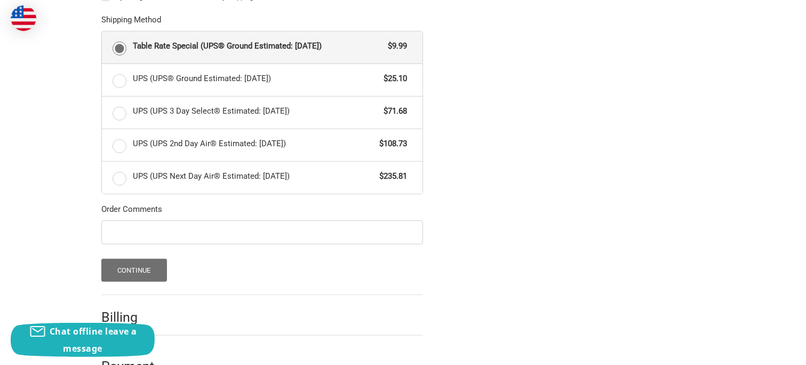 The height and width of the screenshot is (365, 806). I want to click on span: $71.68, so click(393, 111).